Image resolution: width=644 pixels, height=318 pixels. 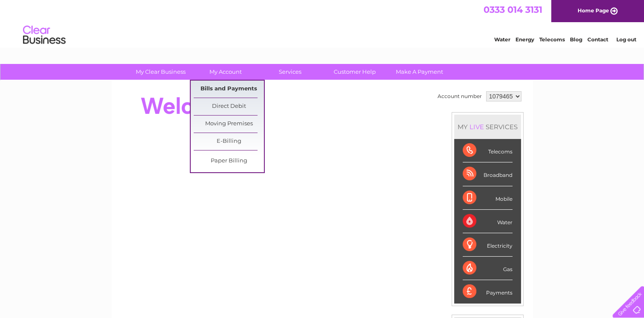 I want to click on a: Bills and Payments, so click(x=229, y=89).